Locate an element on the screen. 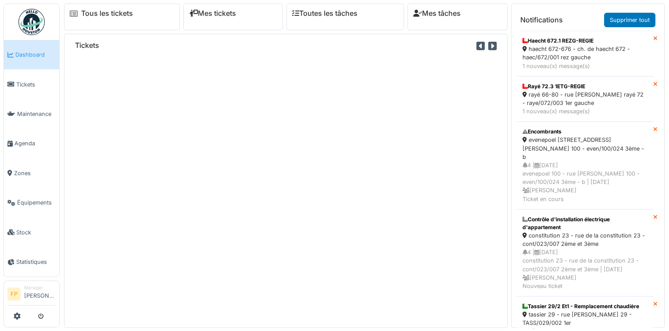 The height and width of the screenshot is (331, 669). div: haecht 672-676 - ch. de haecht 672 - haec/672/001 rez gauche is located at coordinates (584, 53).